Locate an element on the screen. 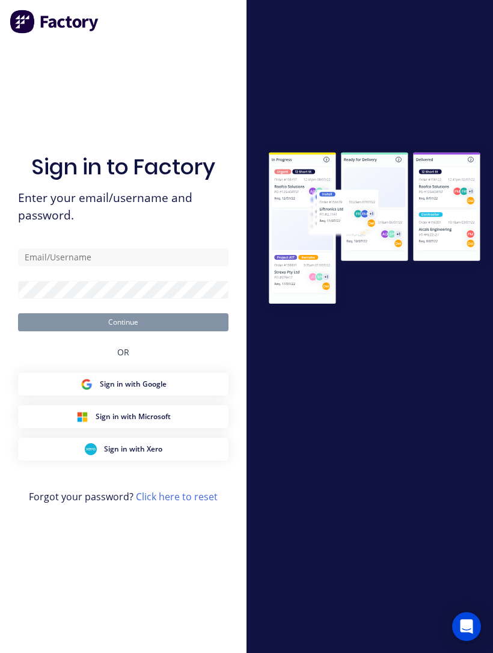 Image resolution: width=493 pixels, height=653 pixels. div: Open Intercom Messenger is located at coordinates (466, 626).